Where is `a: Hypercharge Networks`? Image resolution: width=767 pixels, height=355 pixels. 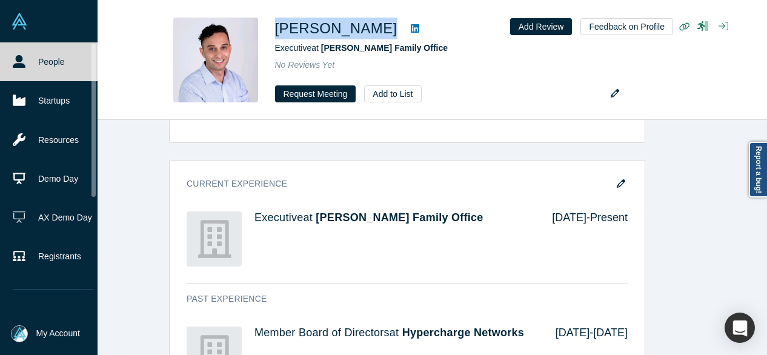 a: Hypercharge Networks is located at coordinates (463, 333).